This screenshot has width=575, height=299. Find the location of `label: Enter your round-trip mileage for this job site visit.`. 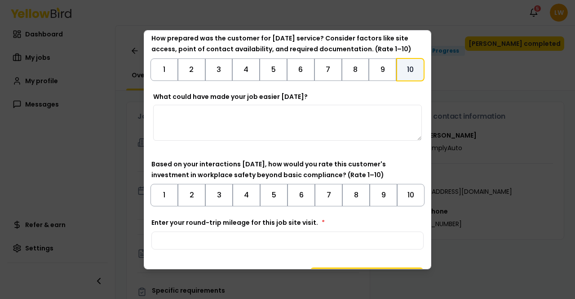

label: Enter your round-trip mileage for this job site visit. is located at coordinates (238, 222).